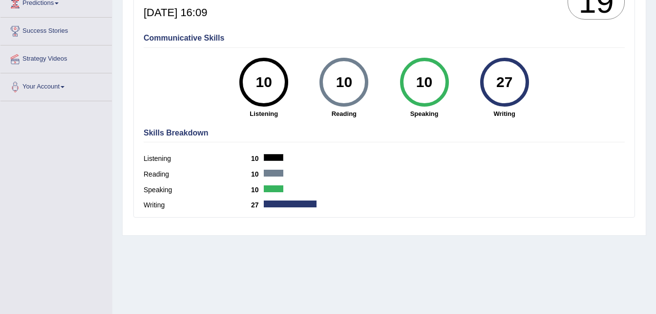  I want to click on strong: Speaking, so click(424, 113).